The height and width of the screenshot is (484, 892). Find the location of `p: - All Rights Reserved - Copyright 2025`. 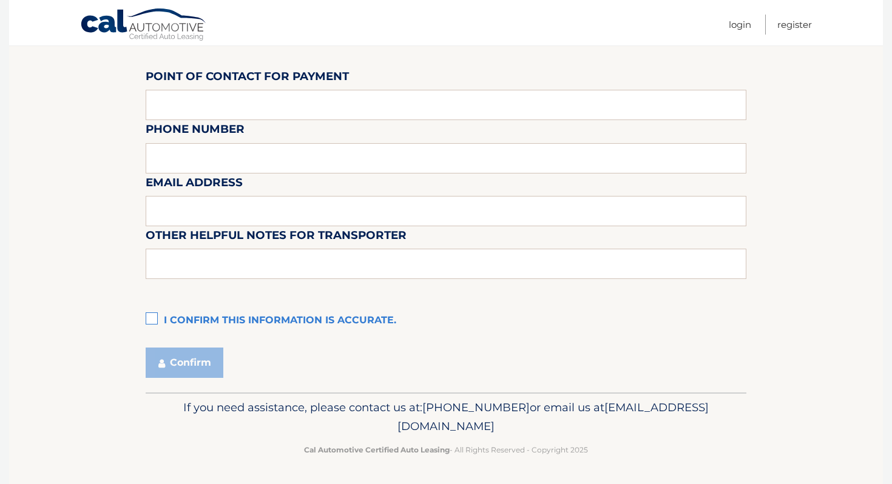

p: - All Rights Reserved - Copyright 2025 is located at coordinates (446, 450).